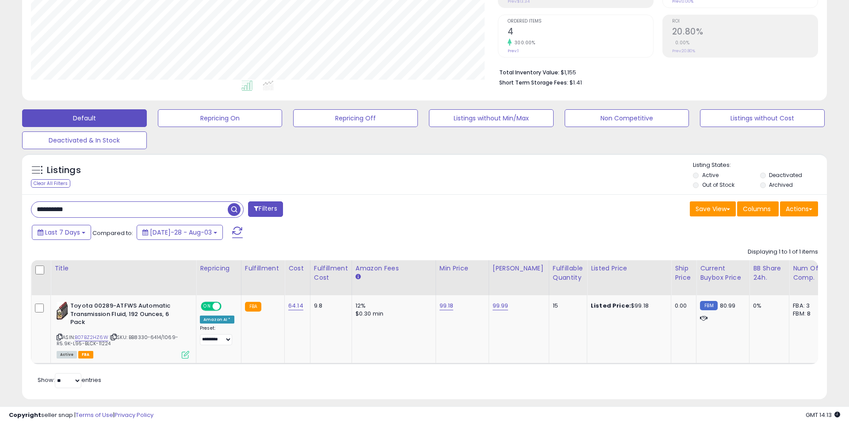 The width and height of the screenshot is (849, 424). I want to click on small: Amazon Fees., so click(358, 277).